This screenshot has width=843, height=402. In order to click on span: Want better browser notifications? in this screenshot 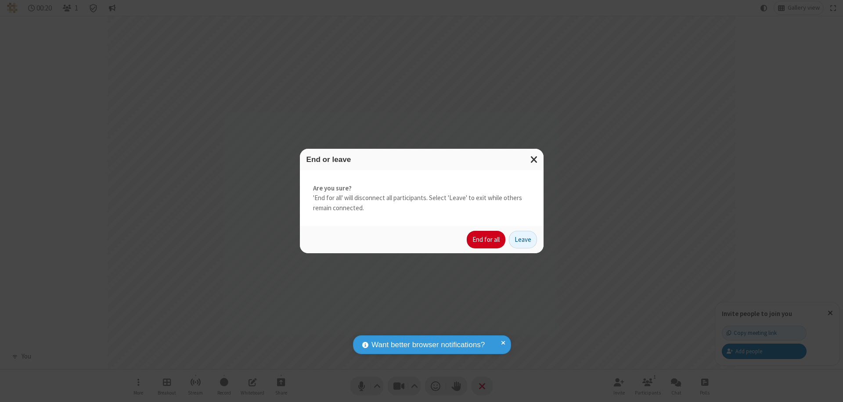, I will do `click(428, 345)`.